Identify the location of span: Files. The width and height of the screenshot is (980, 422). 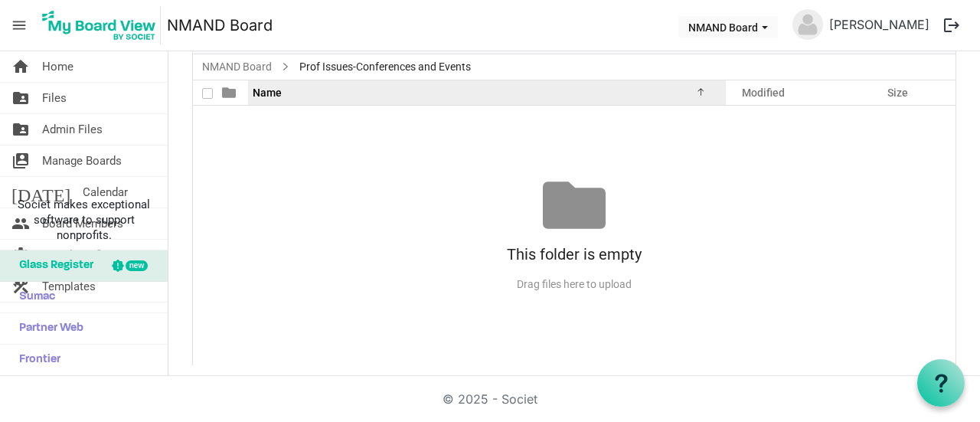
(55, 98).